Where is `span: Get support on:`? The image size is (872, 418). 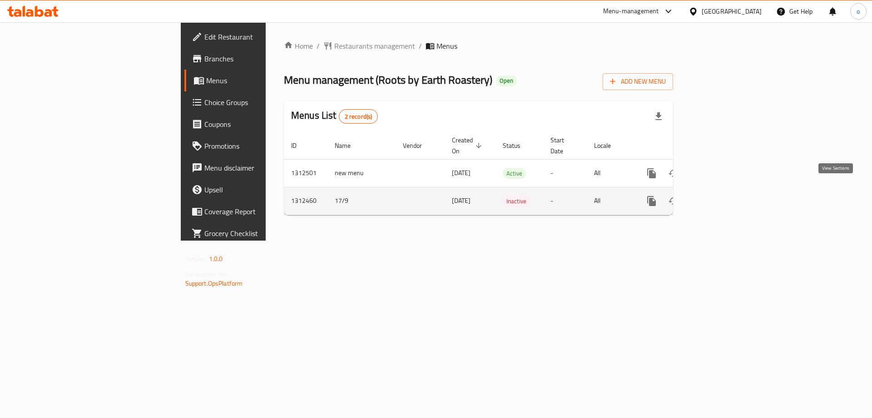
span: Get support on: is located at coordinates (206, 274).